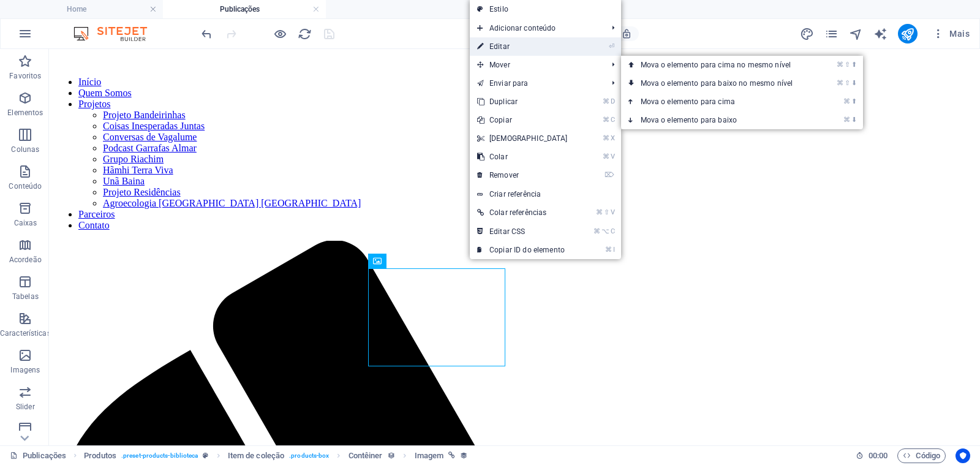 This screenshot has height=465, width=980. What do you see at coordinates (536, 83) in the screenshot?
I see `a: Enviar para` at bounding box center [536, 83].